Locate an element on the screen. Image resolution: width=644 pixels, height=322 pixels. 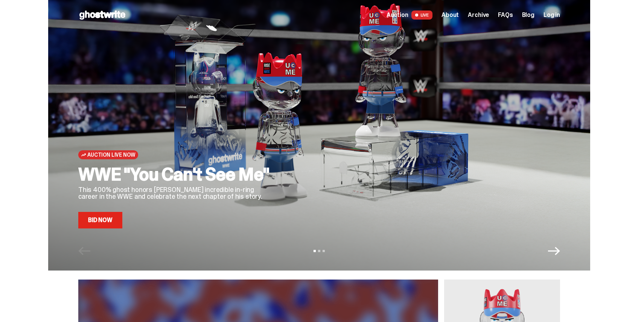
a: Auction LIVE is located at coordinates (409, 15).